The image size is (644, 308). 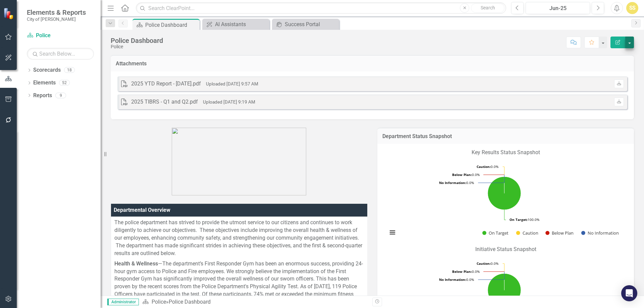 I want to click on h3: Department Status Snapshot, so click(x=505, y=137).